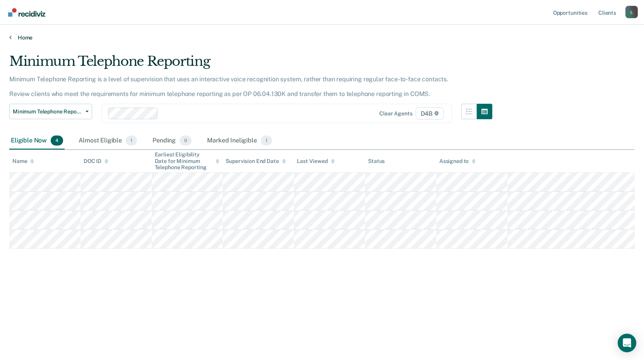 This screenshot has height=360, width=644. What do you see at coordinates (627, 343) in the screenshot?
I see `div: Open Intercom Messenger` at bounding box center [627, 343].